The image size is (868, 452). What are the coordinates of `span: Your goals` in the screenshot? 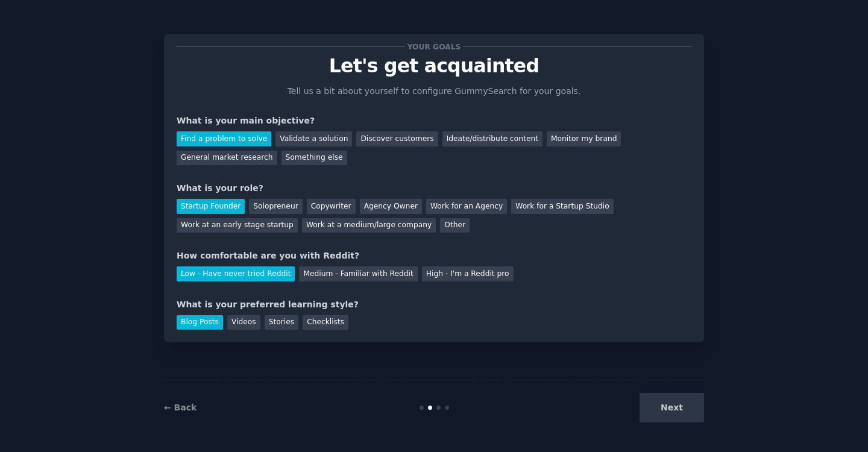 It's located at (434, 46).